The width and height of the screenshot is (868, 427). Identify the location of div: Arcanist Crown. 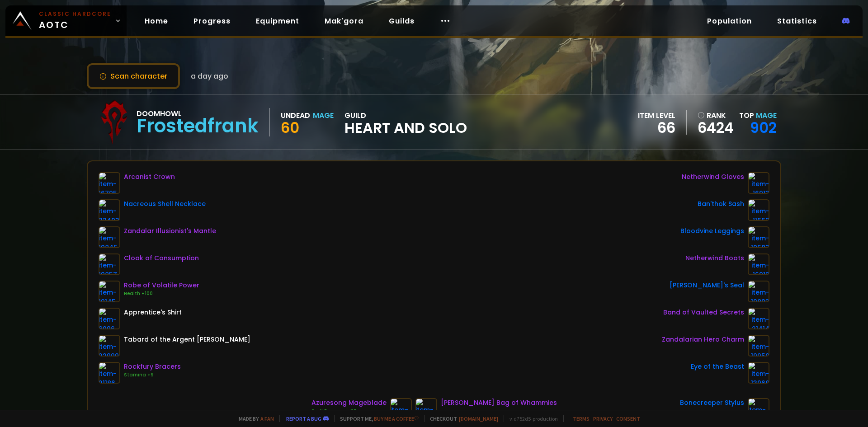
(149, 177).